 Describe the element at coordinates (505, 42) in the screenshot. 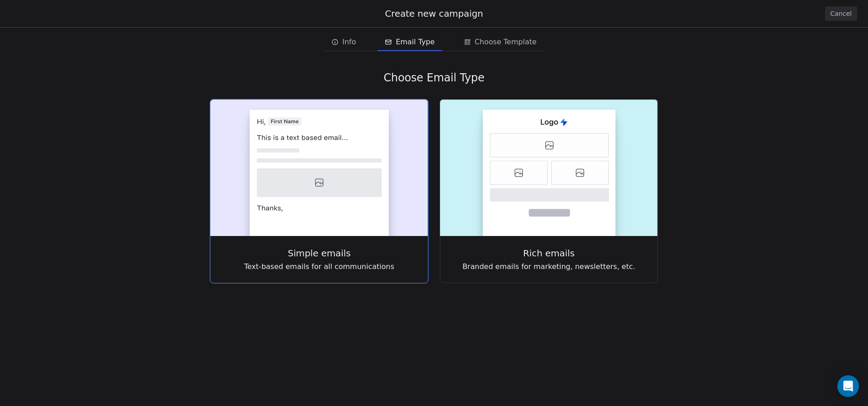

I see `span: Choose Template` at that location.